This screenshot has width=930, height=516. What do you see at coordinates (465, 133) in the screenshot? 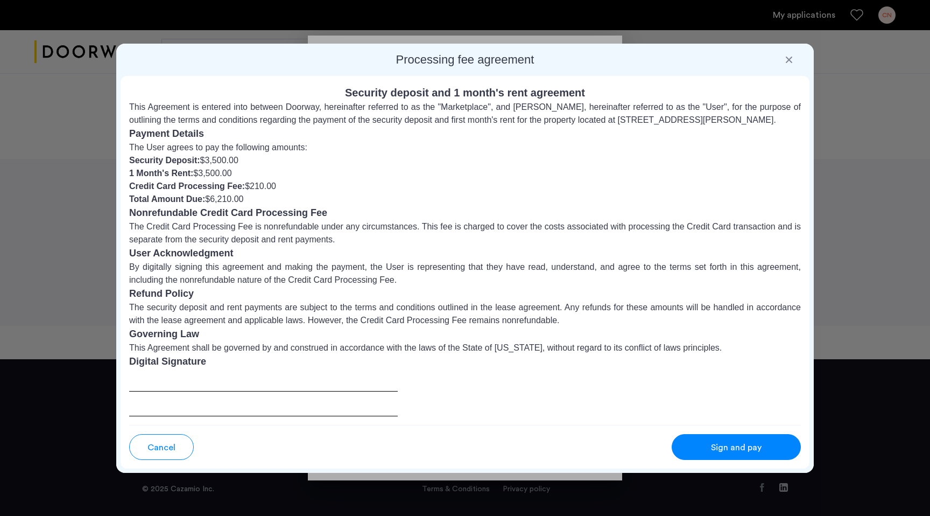
I see `h3: Payment Details` at bounding box center [465, 133].